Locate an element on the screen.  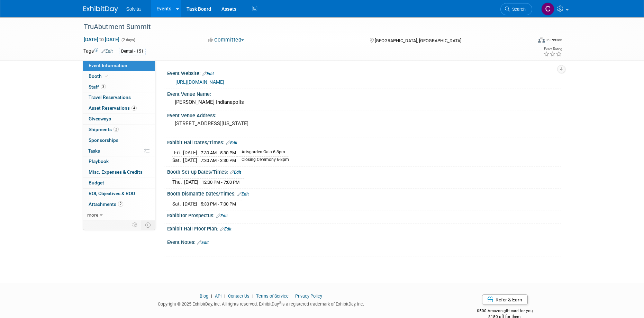
span: Giveaways is located at coordinates (100, 119).